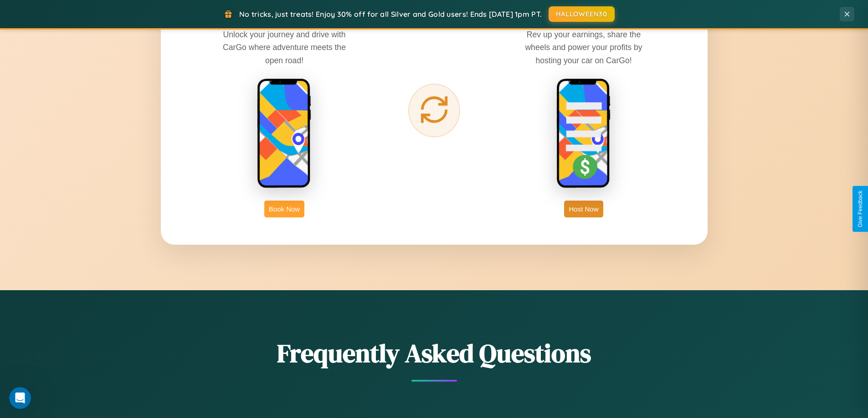 The height and width of the screenshot is (418, 868). Describe the element at coordinates (284, 47) in the screenshot. I see `p: Unlock your journey and drive with CarGo where adventure meets the open road!` at that location.